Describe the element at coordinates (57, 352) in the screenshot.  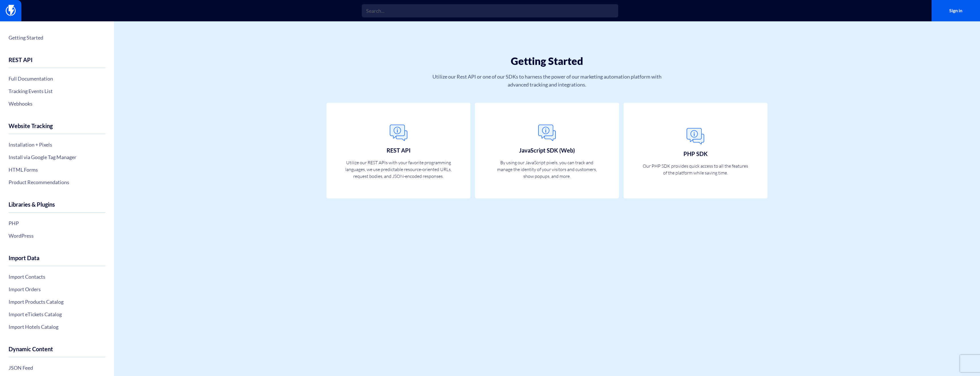
I see `h4: Dynamic Content` at that location.